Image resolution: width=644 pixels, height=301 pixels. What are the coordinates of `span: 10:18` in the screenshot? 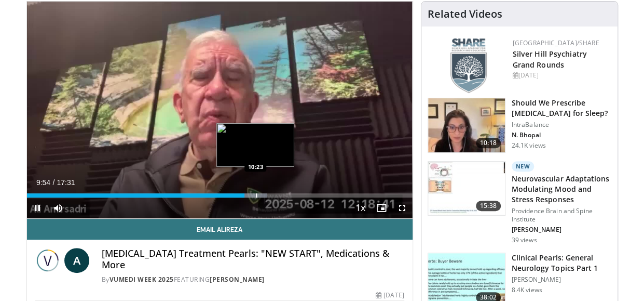 It's located at (488, 143).